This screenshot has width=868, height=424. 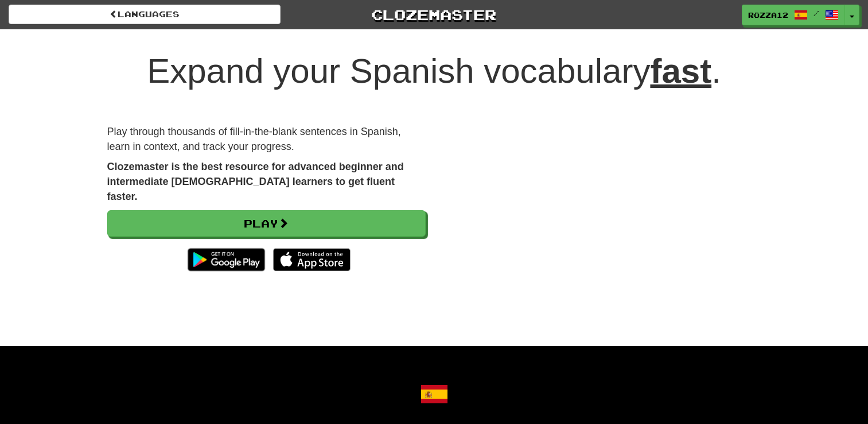 I want to click on a: Rozza12 /, so click(x=793, y=15).